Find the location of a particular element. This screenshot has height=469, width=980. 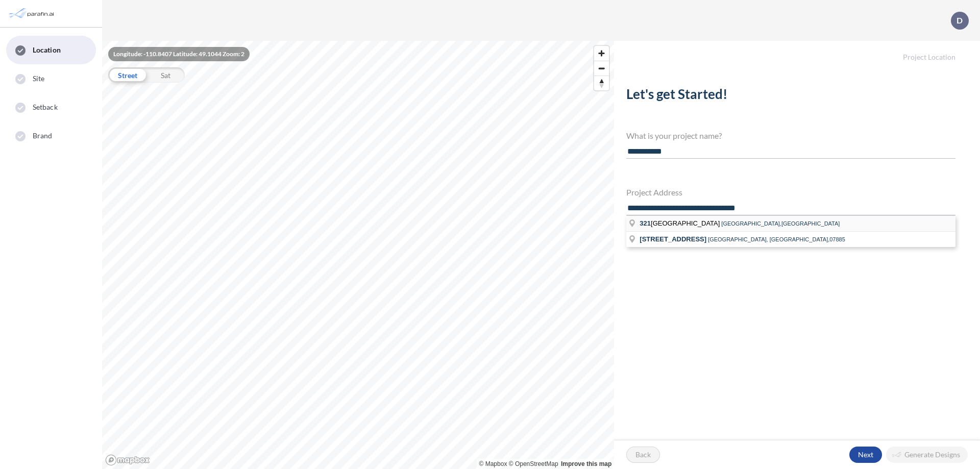

span: Location is located at coordinates (47, 50).